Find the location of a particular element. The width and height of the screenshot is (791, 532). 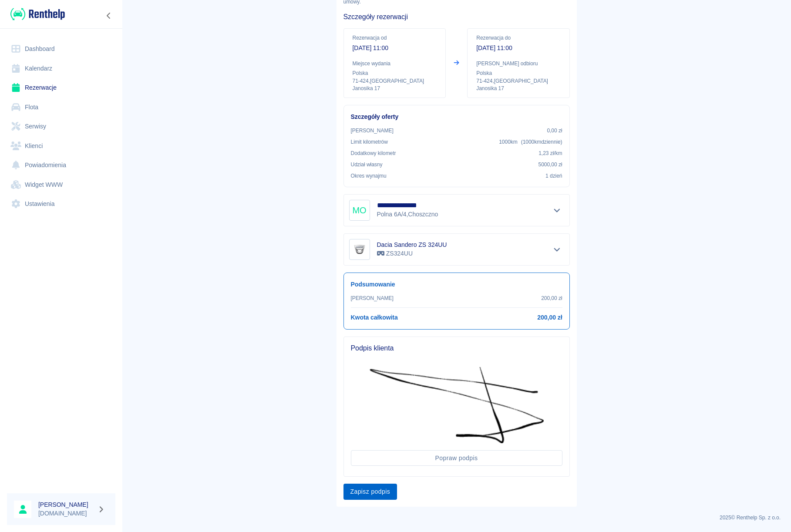

button: Popraw podpis is located at coordinates (457, 458).